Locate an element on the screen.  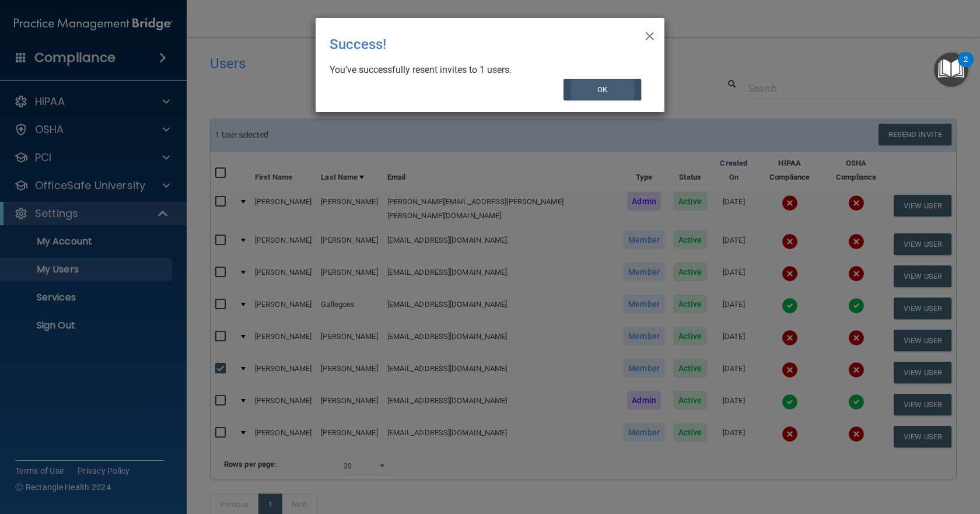
div: Success! is located at coordinates (466, 44).